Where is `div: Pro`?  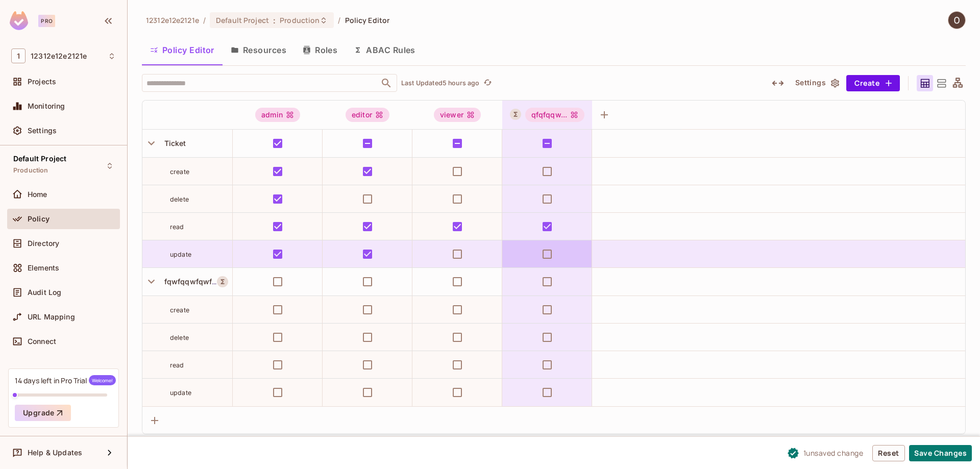 div: Pro is located at coordinates (46, 21).